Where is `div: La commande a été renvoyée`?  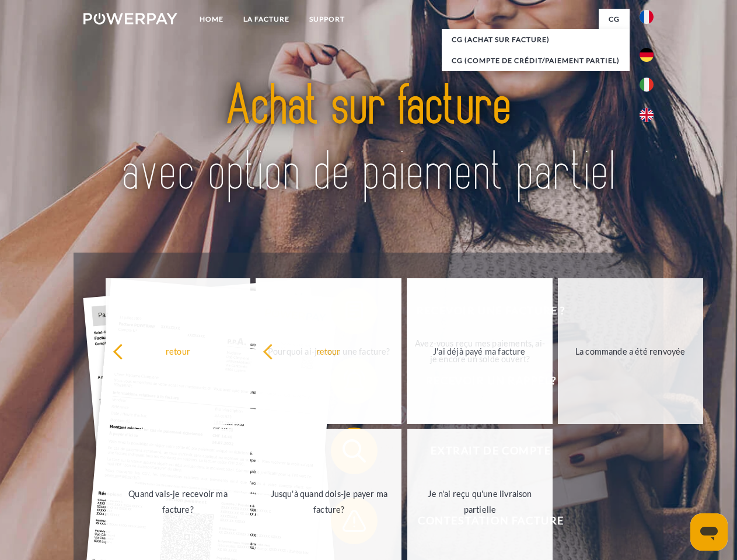
div: La commande a été renvoyée is located at coordinates (631, 351).